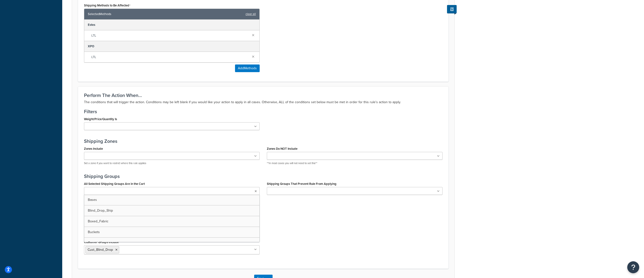 The width and height of the screenshot is (644, 278). I want to click on h3: Perform The Action When..., so click(263, 95).